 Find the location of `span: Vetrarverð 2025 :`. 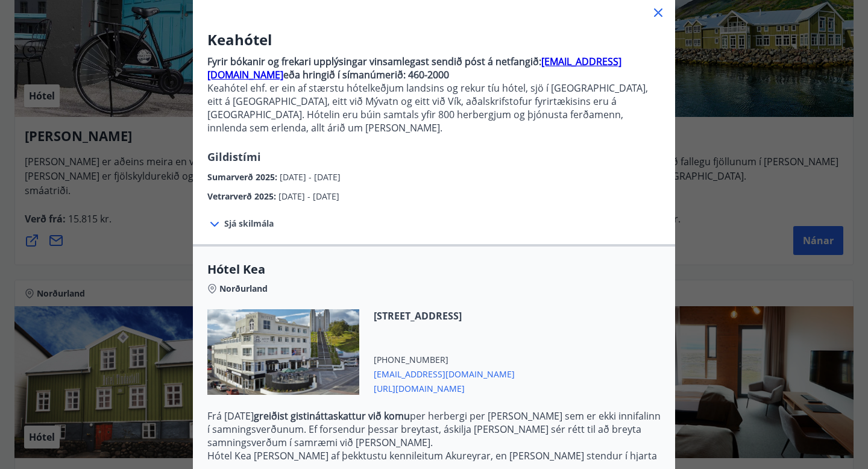

span: Vetrarverð 2025 : is located at coordinates (243, 196).